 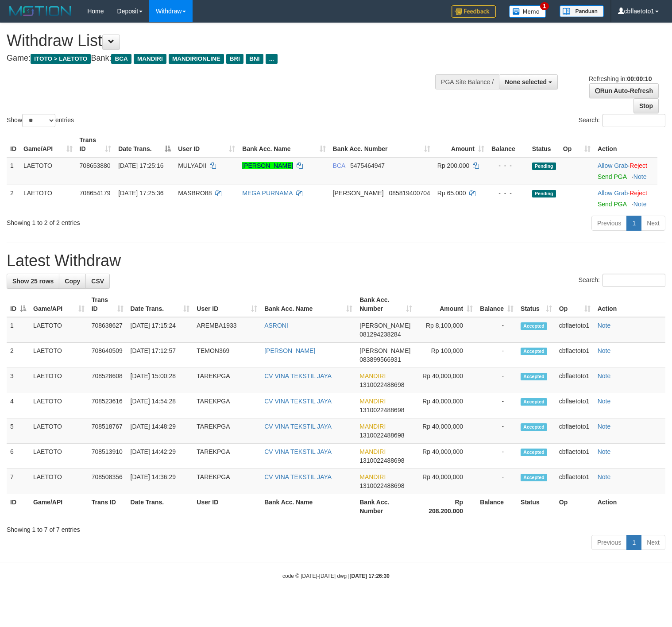 I want to click on td: 4, so click(x=18, y=405).